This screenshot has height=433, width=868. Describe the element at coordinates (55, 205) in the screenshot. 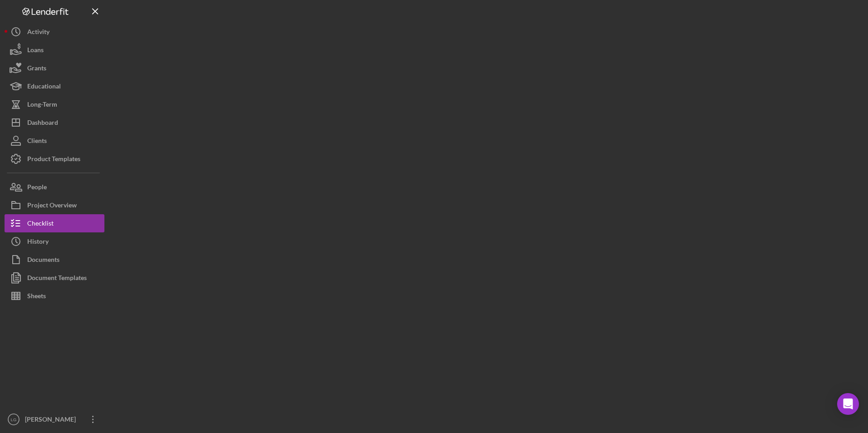

I see `a: Project Overview` at that location.